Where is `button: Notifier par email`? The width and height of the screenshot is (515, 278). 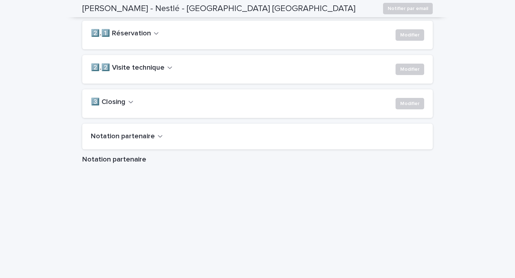 button: Notifier par email is located at coordinates (407, 9).